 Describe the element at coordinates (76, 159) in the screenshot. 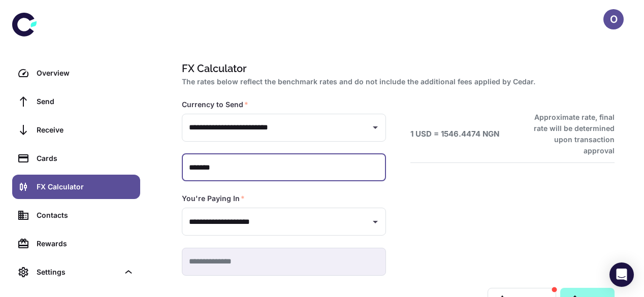

I see `a: Cards` at that location.